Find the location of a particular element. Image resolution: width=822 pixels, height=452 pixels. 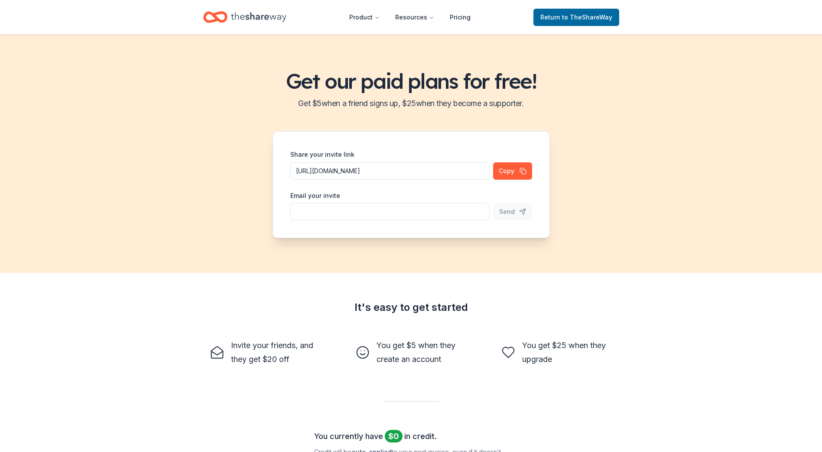

button: Resources is located at coordinates (415, 17).